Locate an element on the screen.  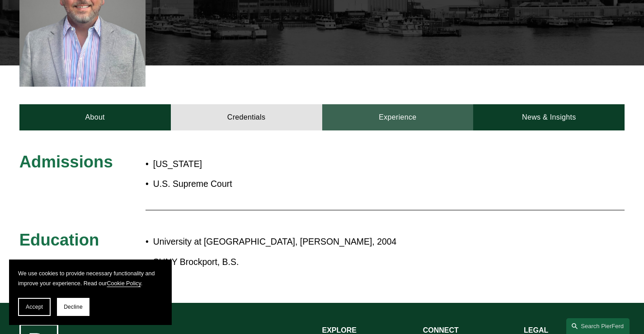
button: Accept is located at coordinates (34, 307).